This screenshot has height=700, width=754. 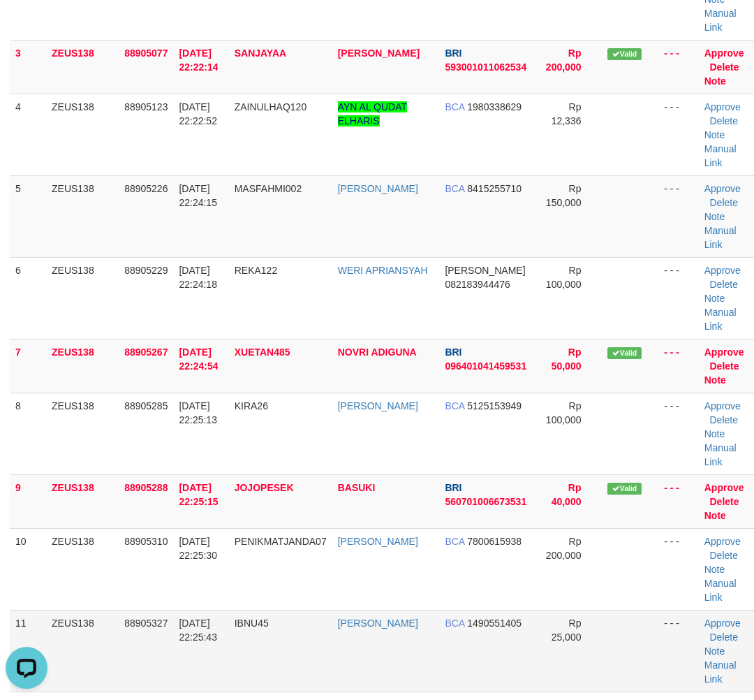 I want to click on span: Rp 40,000, so click(x=566, y=495).